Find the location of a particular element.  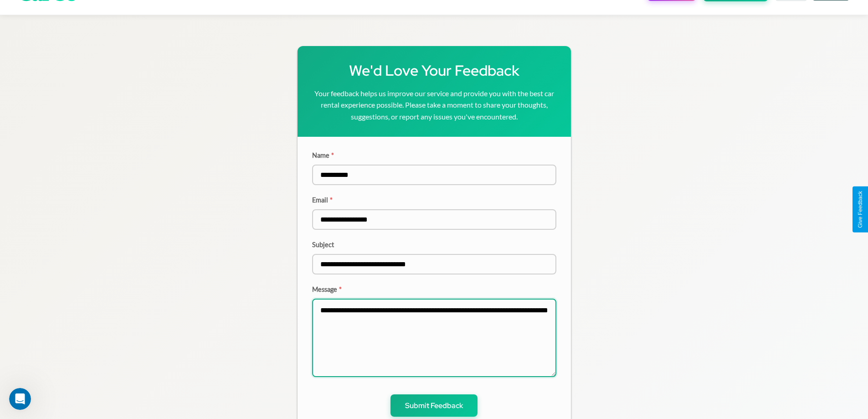

label: Name is located at coordinates (434, 155).